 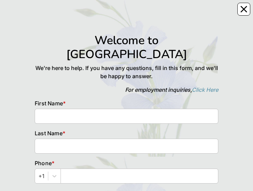 What do you see at coordinates (43, 164) in the screenshot?
I see `span: Phone` at bounding box center [43, 164].